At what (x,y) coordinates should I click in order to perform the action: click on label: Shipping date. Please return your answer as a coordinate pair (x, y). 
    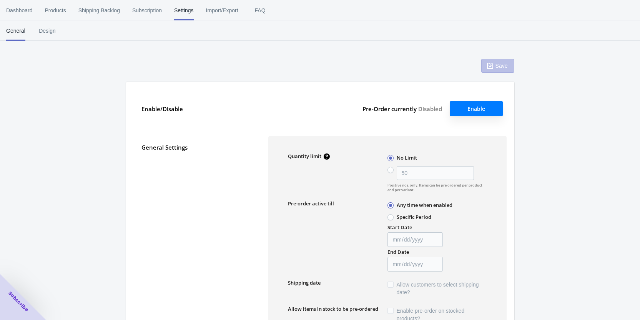
    Looking at the image, I should click on (304, 283).